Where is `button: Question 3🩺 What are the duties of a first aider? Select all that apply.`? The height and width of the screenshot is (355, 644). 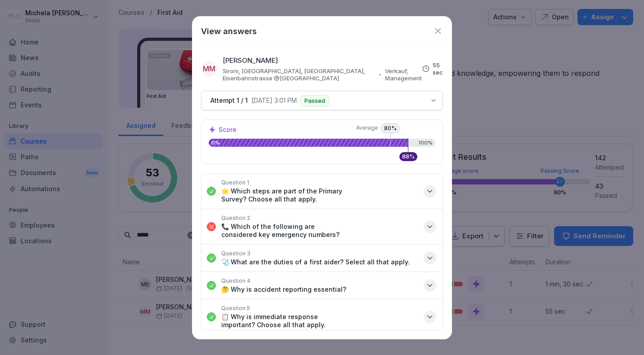 button: Question 3🩺 What are the duties of a first aider? Select all that apply. is located at coordinates (322, 258).